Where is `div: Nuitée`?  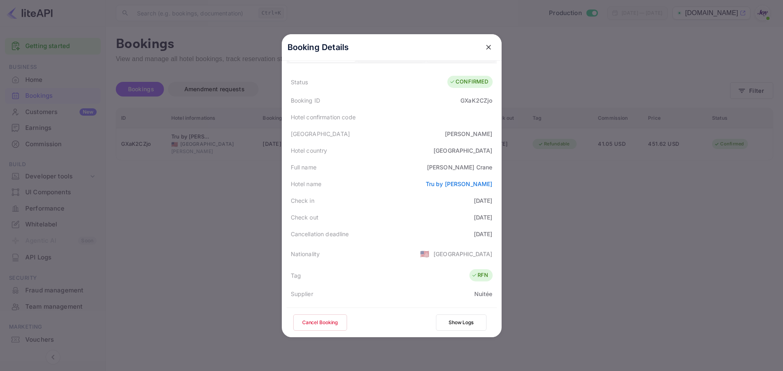 div: Nuitée is located at coordinates (483, 294).